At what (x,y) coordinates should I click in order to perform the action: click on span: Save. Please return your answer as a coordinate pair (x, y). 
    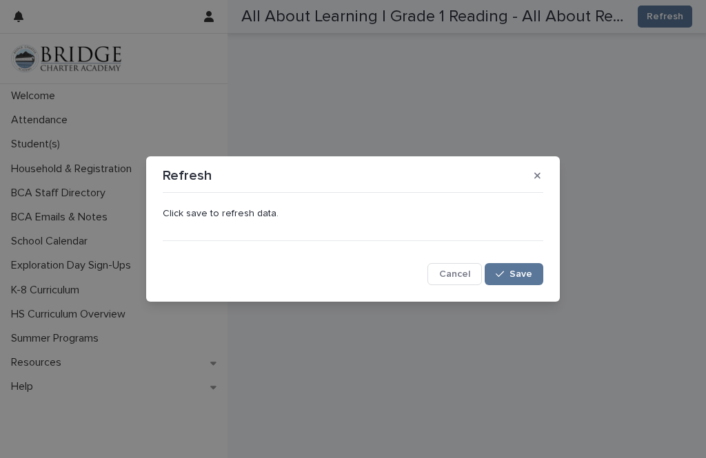
    Looking at the image, I should click on (520, 274).